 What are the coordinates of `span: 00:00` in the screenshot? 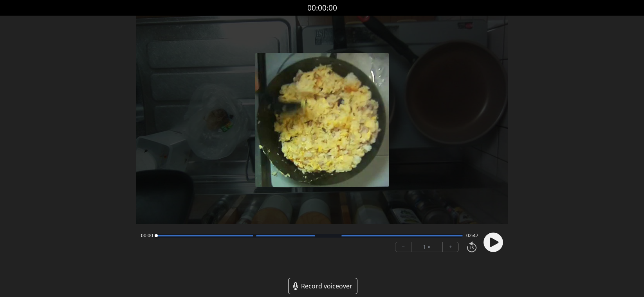 It's located at (147, 236).